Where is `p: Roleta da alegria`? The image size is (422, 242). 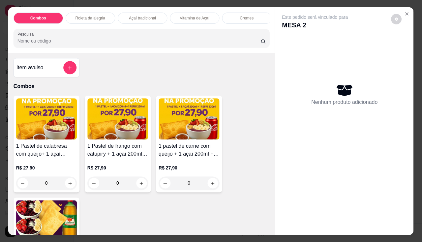 p: Roleta da alegria is located at coordinates (90, 18).